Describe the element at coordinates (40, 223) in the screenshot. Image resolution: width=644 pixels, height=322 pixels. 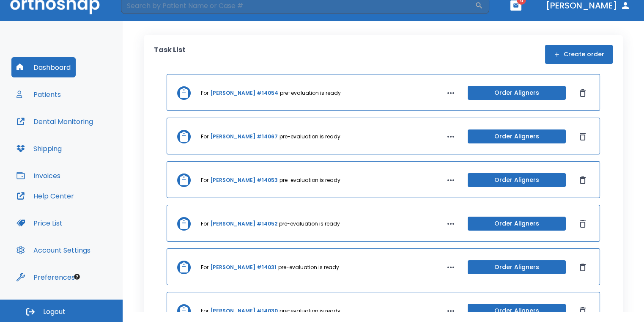
I see `button: Price List` at that location.